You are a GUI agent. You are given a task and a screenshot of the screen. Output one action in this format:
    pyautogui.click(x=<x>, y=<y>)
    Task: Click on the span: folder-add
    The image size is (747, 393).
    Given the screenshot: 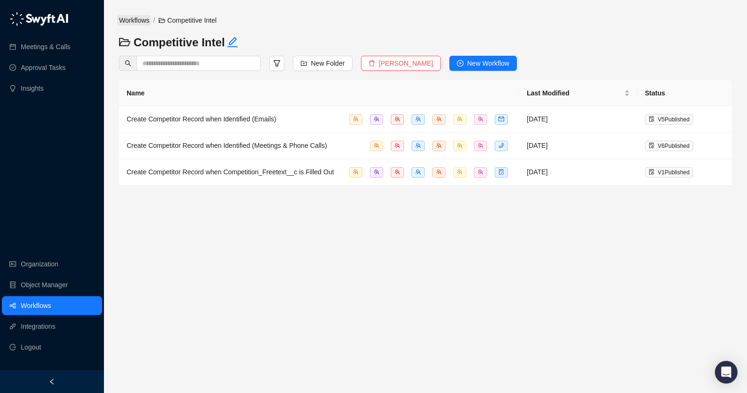 What is the action you would take?
    pyautogui.click(x=304, y=63)
    